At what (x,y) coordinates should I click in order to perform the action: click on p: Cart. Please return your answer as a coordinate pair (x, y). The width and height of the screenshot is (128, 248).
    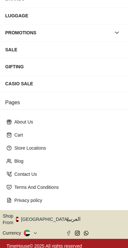
    Looking at the image, I should click on (67, 135).